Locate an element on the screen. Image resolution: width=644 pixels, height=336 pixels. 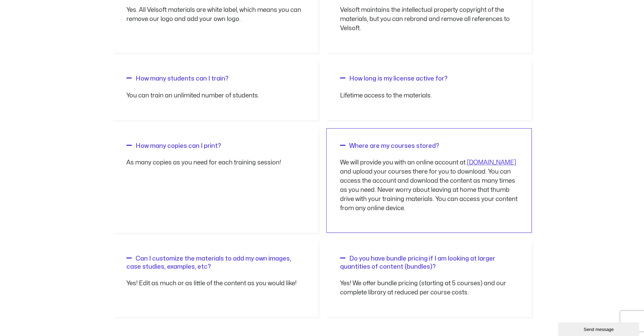
p: Yes! Edit as much or as little of the content as you would like! is located at coordinates (215, 283).